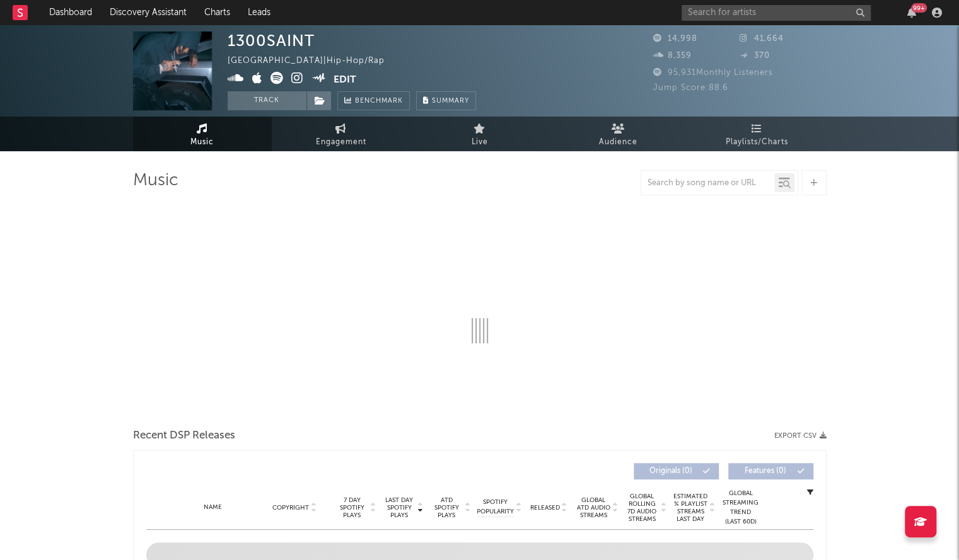 Image resolution: width=959 pixels, height=560 pixels. I want to click on span: Audience, so click(618, 142).